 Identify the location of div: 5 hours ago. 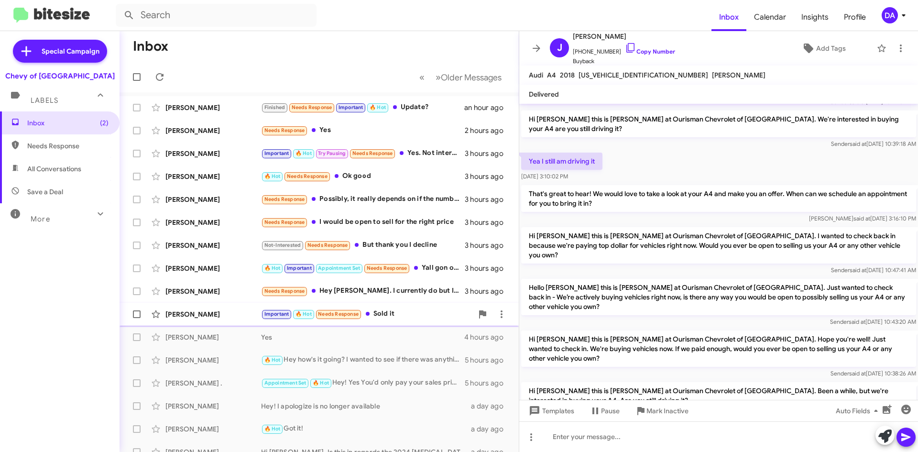
(488, 360).